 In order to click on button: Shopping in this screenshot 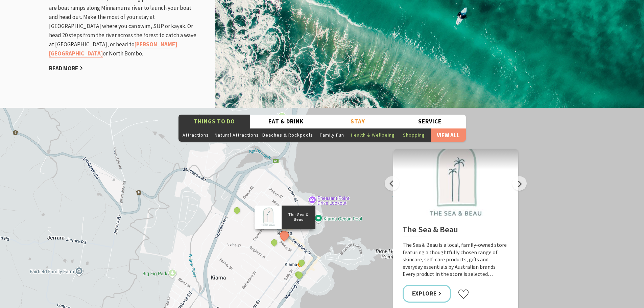, I will do `click(414, 135)`.